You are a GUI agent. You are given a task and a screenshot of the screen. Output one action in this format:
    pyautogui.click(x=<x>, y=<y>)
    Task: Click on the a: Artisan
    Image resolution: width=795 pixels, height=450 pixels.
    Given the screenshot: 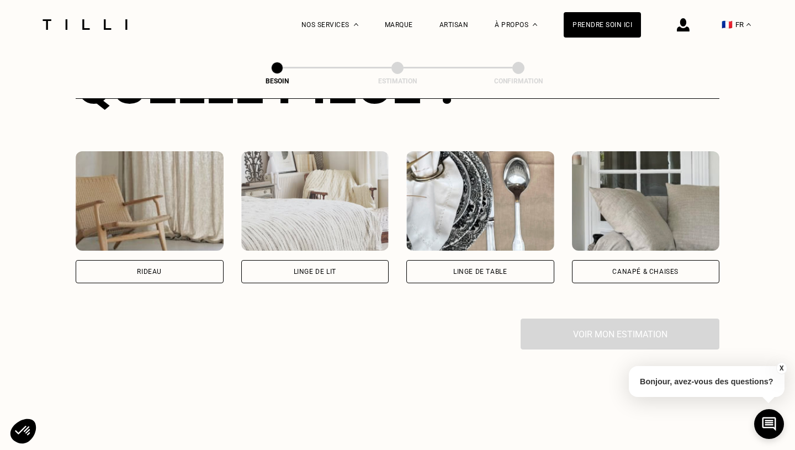 What is the action you would take?
    pyautogui.click(x=454, y=25)
    